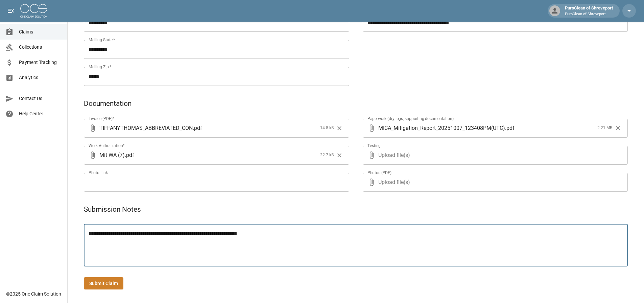 The width and height of the screenshot is (644, 303). I want to click on div: PuroClean of Shreveport, so click(589, 11).